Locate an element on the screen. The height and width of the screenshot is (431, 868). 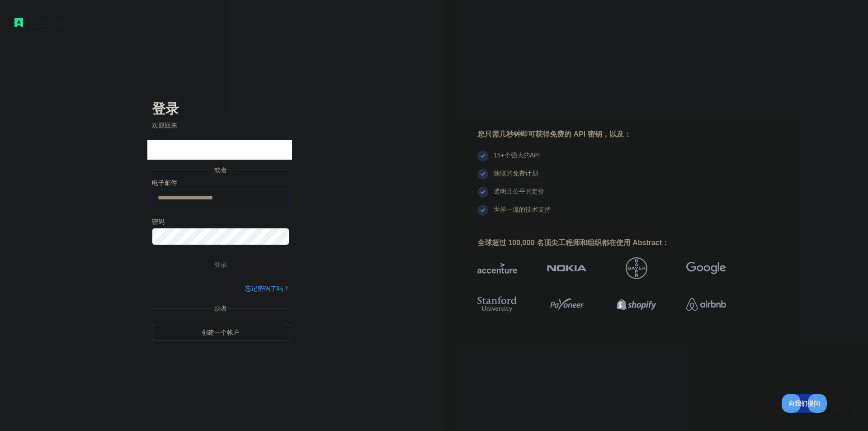
img: 工作流程 is located at coordinates (44, 22).